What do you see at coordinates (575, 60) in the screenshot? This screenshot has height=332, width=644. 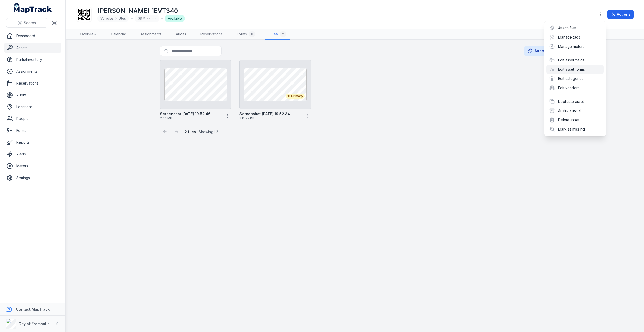 I see `div: Edit asset fields` at bounding box center [575, 60].